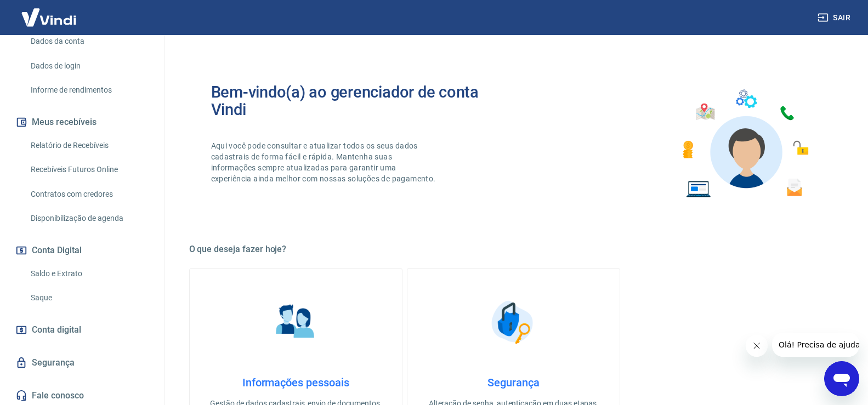  Describe the element at coordinates (745, 143) in the screenshot. I see `img: Imagem de um avatar masculino com diversos icones exemplificando as funcionalidades do gerenciado...` at that location.